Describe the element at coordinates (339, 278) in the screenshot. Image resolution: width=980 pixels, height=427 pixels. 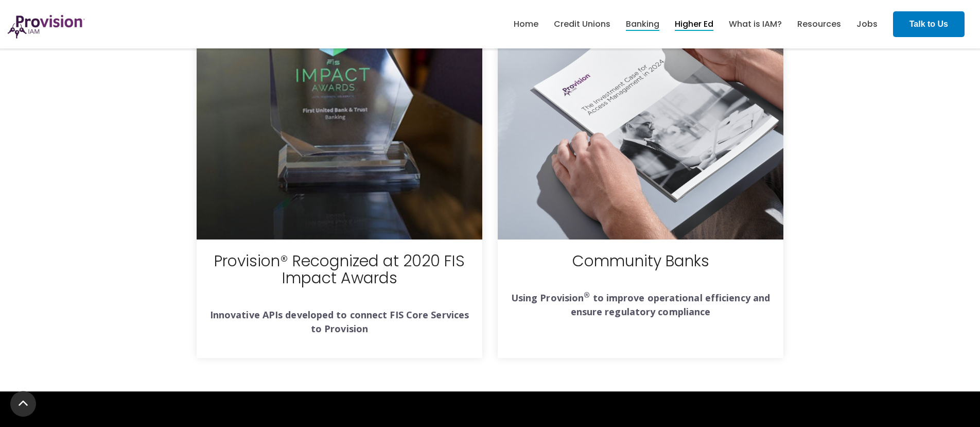
I see `h3: Provision® Recognized at 2020 FIS Impact Awards` at that location.